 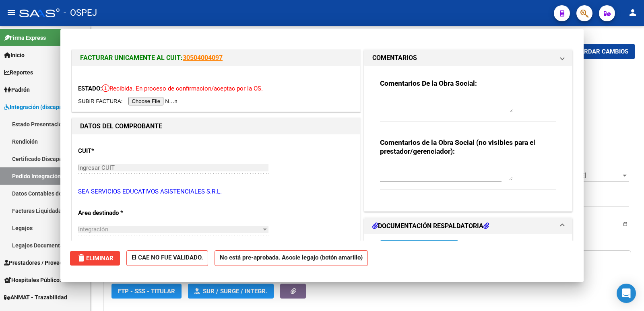 What do you see at coordinates (428, 83) in the screenshot?
I see `strong: Comentarios De la Obra Social:` at bounding box center [428, 83].